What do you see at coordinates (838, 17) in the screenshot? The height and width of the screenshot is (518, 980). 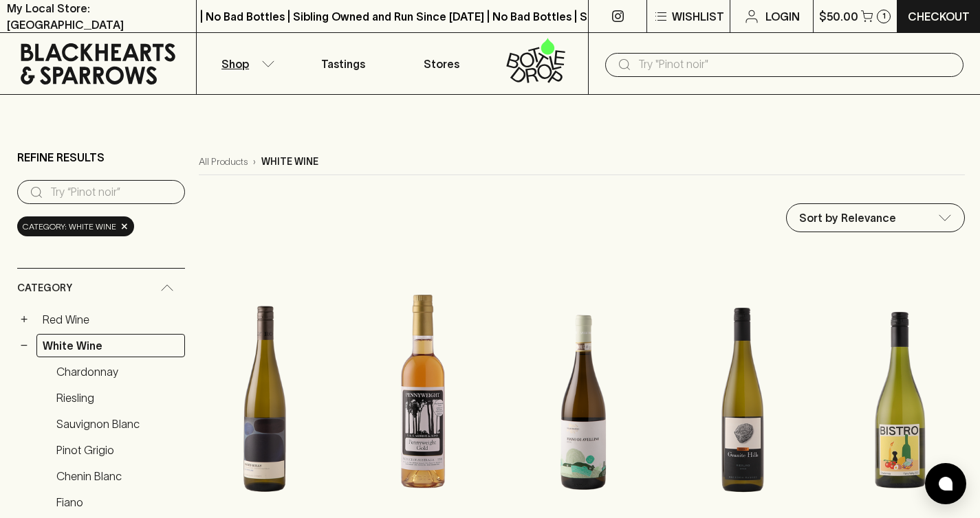 I see `p: $50.00` at bounding box center [838, 17].